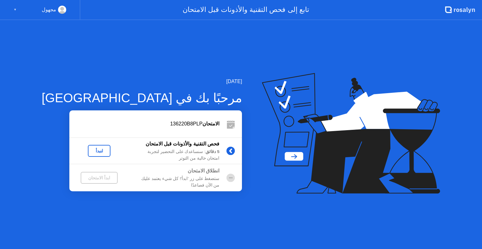 The image size is (482, 249). I want to click on b: الامتحان, so click(211, 124).